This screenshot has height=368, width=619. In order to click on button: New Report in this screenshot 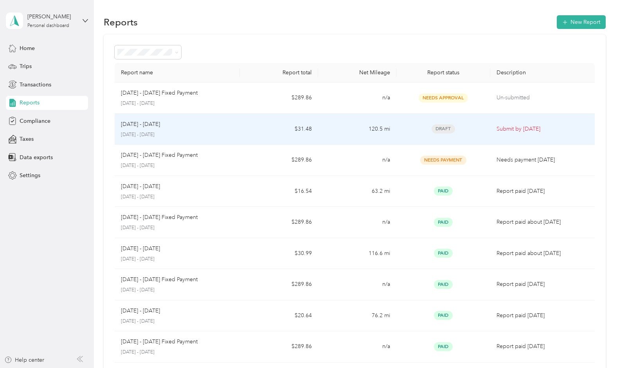, I will do `click(581, 22)`.